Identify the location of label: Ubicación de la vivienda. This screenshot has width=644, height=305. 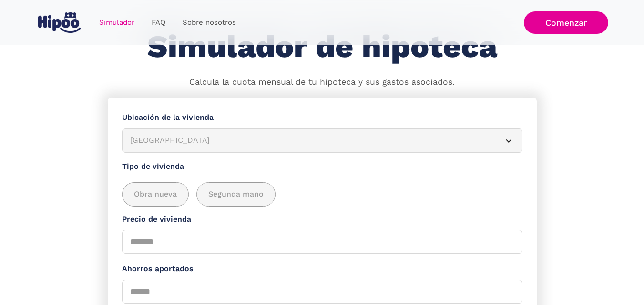
(322, 118).